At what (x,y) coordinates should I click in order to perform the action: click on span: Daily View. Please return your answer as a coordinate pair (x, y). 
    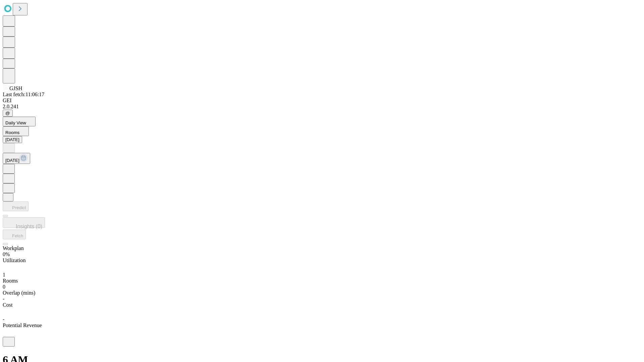
    Looking at the image, I should click on (16, 123).